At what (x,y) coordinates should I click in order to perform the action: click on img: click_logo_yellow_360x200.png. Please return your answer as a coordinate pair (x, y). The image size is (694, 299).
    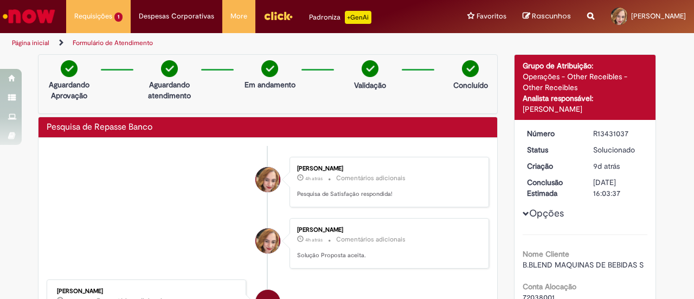
    Looking at the image, I should click on (278, 16).